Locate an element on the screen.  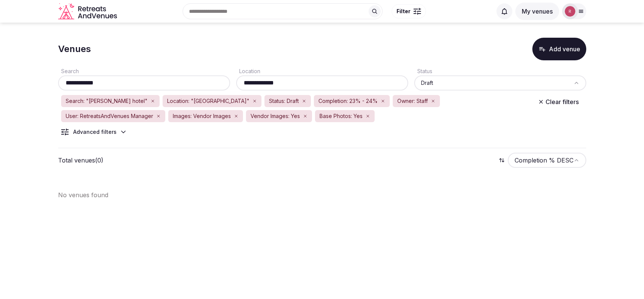
div: Advanced filters is located at coordinates (95, 132).